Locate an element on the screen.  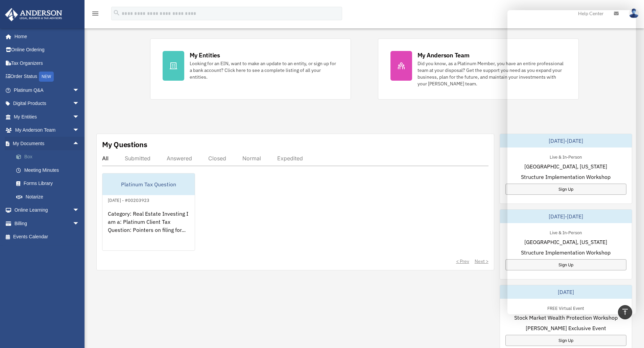
div: Expedited is located at coordinates (290, 159).